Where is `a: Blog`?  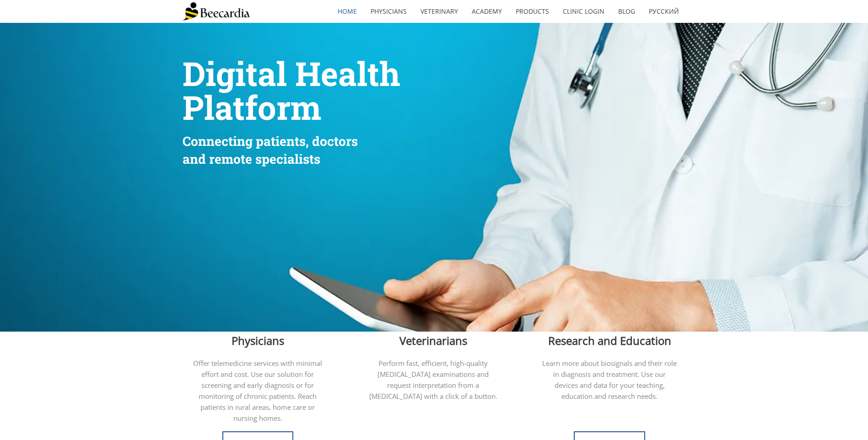 a: Blog is located at coordinates (627, 12).